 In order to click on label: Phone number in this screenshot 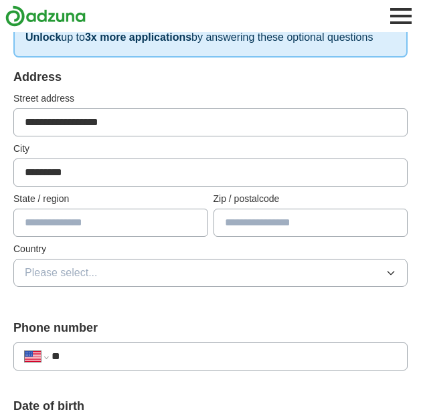, I will do `click(210, 328)`.